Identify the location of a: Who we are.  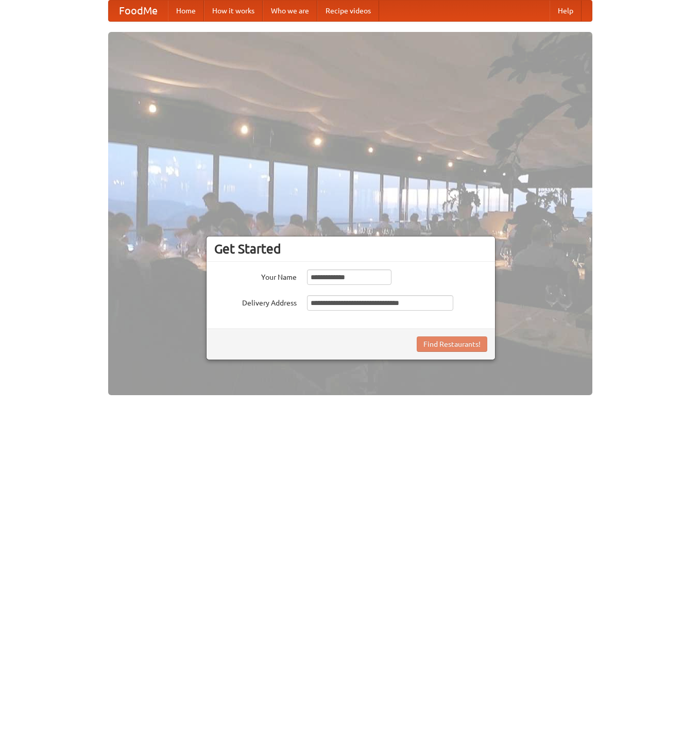
(290, 11).